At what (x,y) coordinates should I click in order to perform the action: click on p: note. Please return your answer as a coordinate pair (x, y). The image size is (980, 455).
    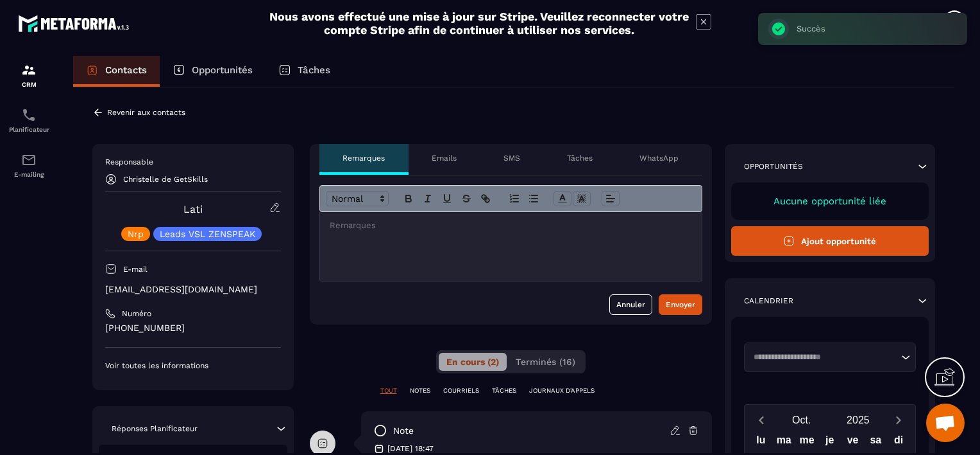
    Looking at the image, I should click on (404, 430).